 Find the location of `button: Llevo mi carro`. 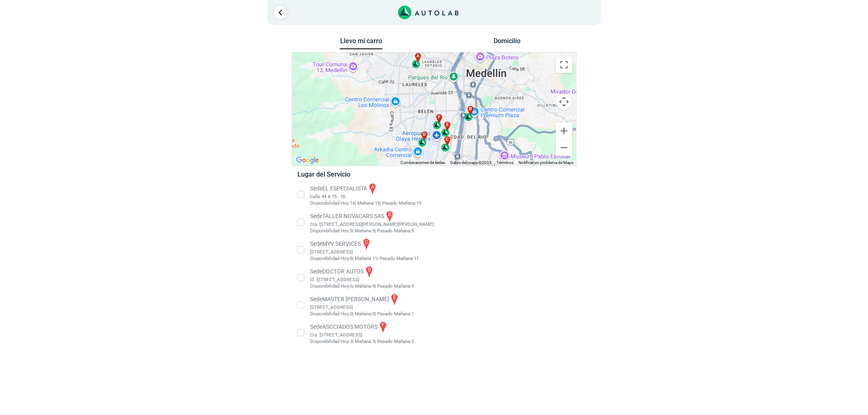

button: Llevo mi carro is located at coordinates (361, 43).